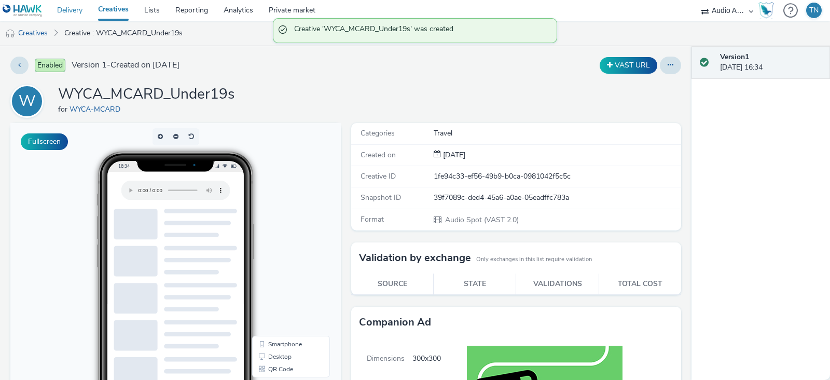 This screenshot has width=830, height=380. What do you see at coordinates (395, 322) in the screenshot?
I see `h3: Companion Ad` at bounding box center [395, 322].